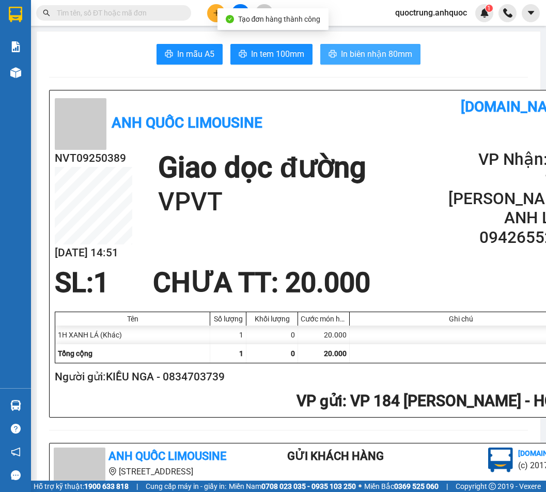  What do you see at coordinates (335, 353) in the screenshot?
I see `span: 20.000` at bounding box center [335, 353].